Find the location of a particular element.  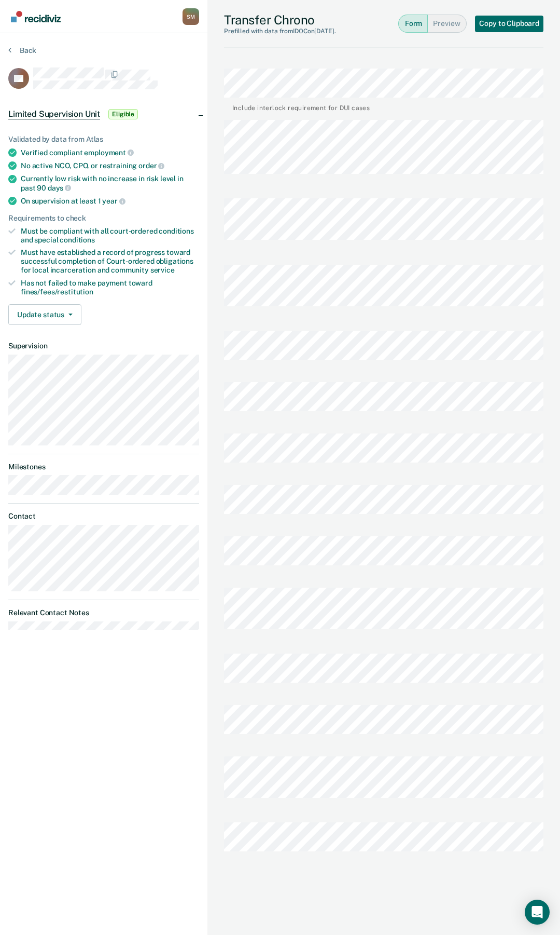

span: employment is located at coordinates (108, 153).